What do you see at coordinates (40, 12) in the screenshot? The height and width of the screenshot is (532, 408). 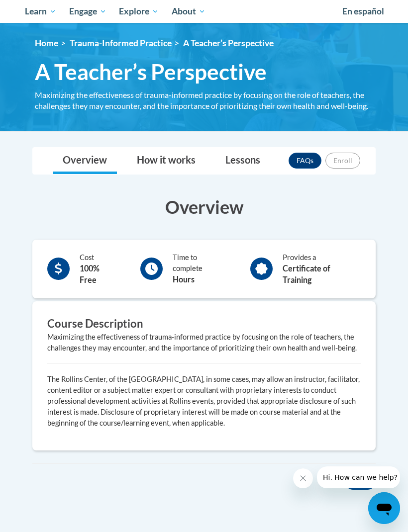 I see `span: Learn` at bounding box center [40, 12].